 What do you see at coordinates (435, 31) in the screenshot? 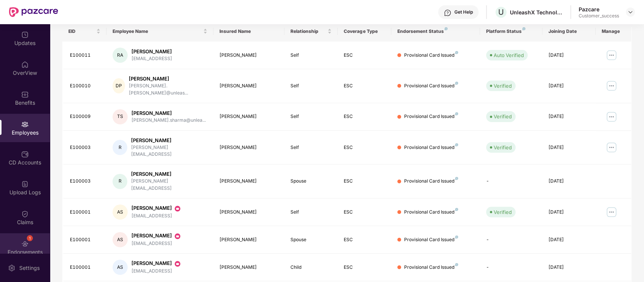
I see `div: Endorsement Status` at bounding box center [435, 31].